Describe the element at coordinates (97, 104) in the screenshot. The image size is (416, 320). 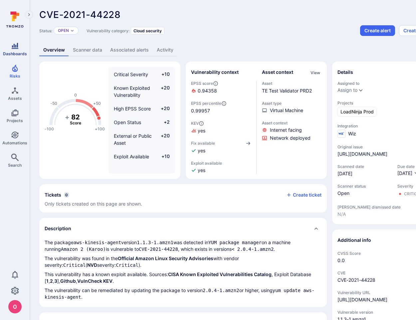
I see `text: +50` at that location.